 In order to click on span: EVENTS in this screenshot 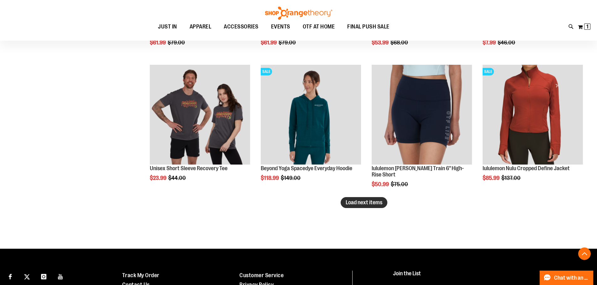, I will do `click(280, 27)`.